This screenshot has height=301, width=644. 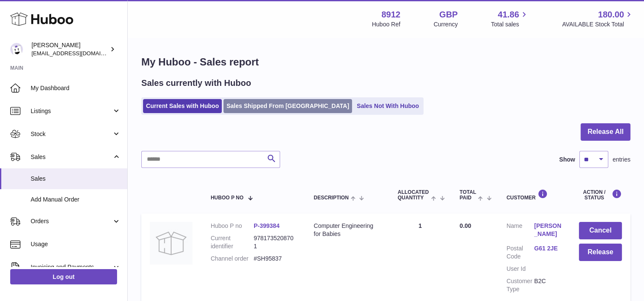 What do you see at coordinates (611, 15) in the screenshot?
I see `span: 180.00` at bounding box center [611, 15].